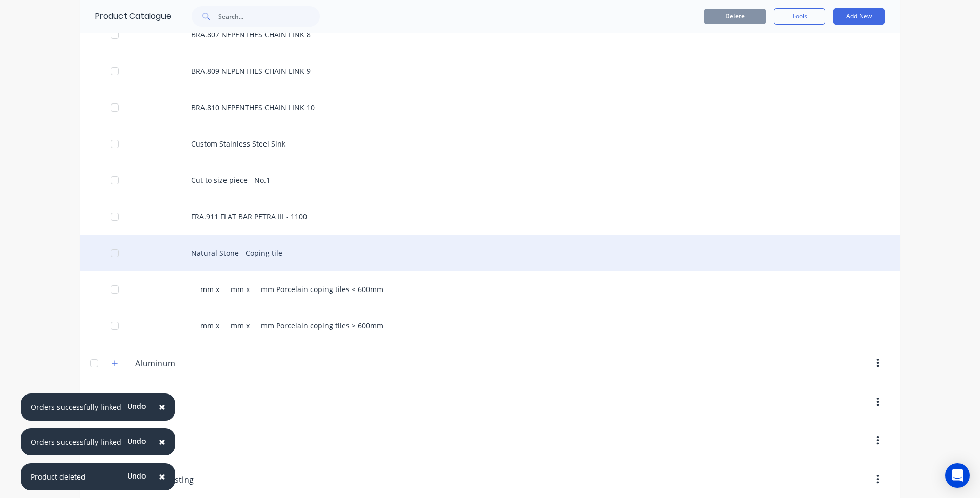 This screenshot has height=498, width=980. I want to click on button: Delete, so click(735, 17).